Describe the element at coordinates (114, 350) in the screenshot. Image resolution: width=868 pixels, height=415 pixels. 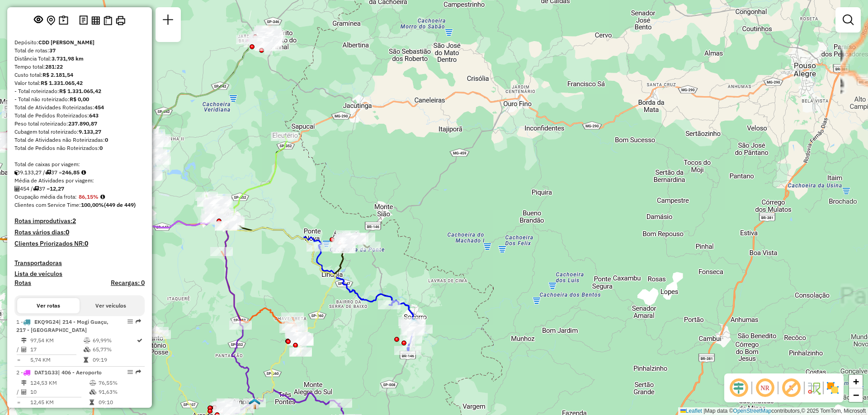
I see `td: 65,77%` at that location.